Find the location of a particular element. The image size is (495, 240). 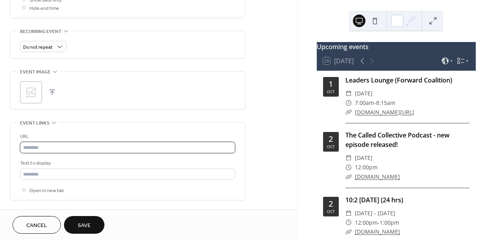

span: 1:00pm is located at coordinates (389, 222).